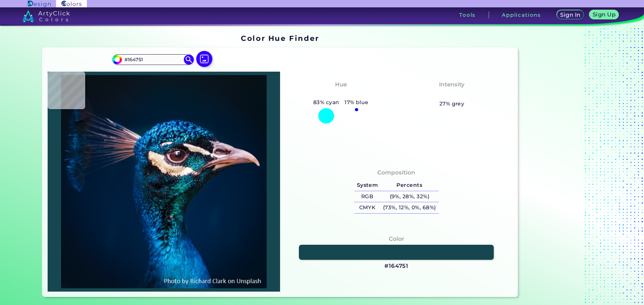 The image size is (644, 305). Describe the element at coordinates (396, 173) in the screenshot. I see `h4: Composition` at that location.